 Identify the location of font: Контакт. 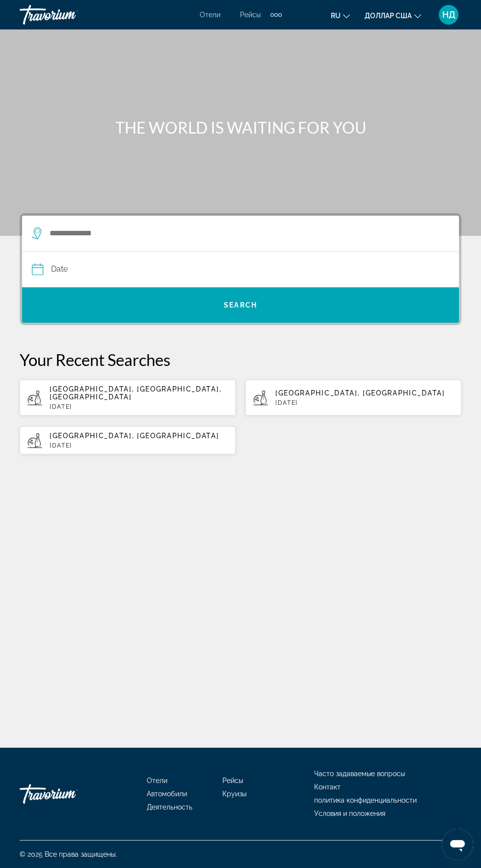
(328, 787).